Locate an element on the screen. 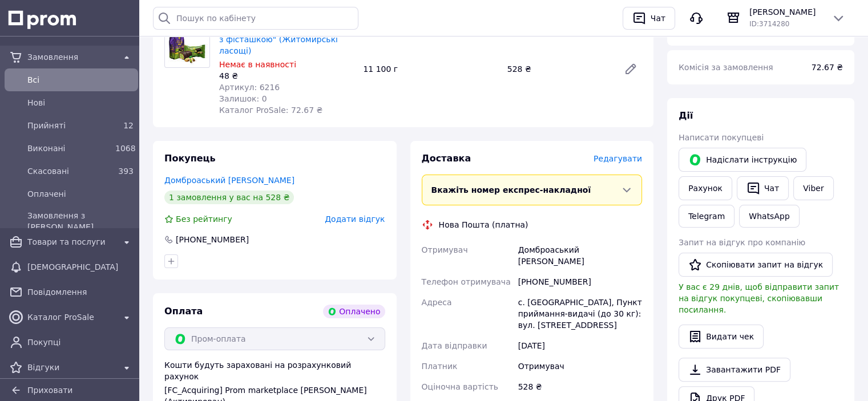 The image size is (868, 401). span: 393 is located at coordinates (126, 171).